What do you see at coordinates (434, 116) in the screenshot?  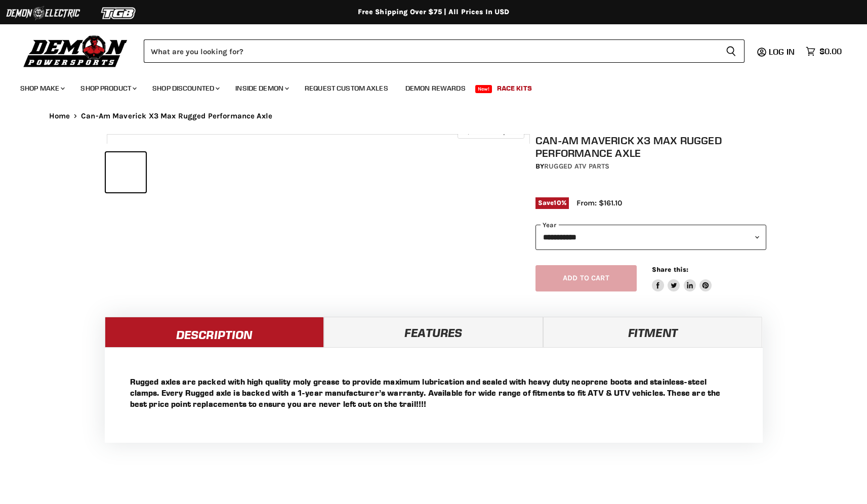 I see `nav: Breadcrumbs` at bounding box center [434, 116].